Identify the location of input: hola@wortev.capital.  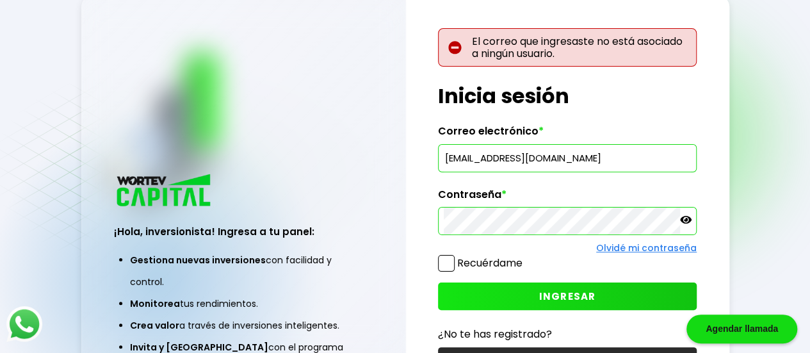
(567, 158).